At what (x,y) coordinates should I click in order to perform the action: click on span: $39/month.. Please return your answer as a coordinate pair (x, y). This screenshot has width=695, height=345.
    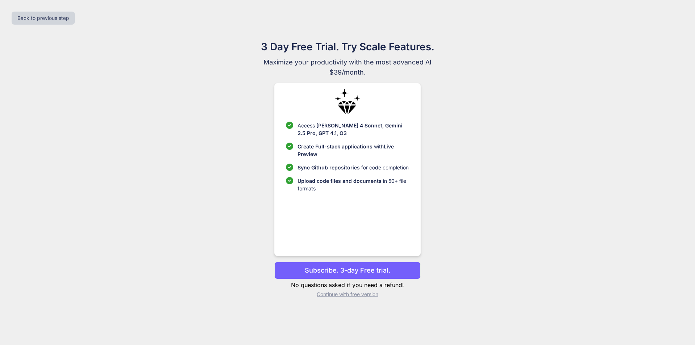
    Looking at the image, I should click on (347, 72).